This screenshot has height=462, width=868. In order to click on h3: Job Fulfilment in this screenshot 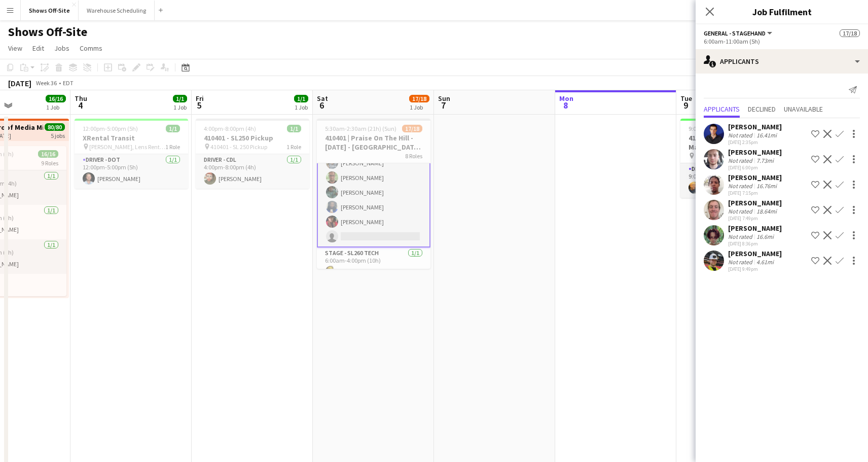, I will do `click(782, 12)`.